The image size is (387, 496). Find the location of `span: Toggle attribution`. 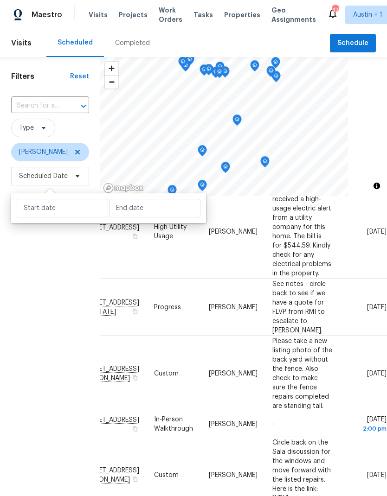

span: Toggle attribution is located at coordinates (376, 186).